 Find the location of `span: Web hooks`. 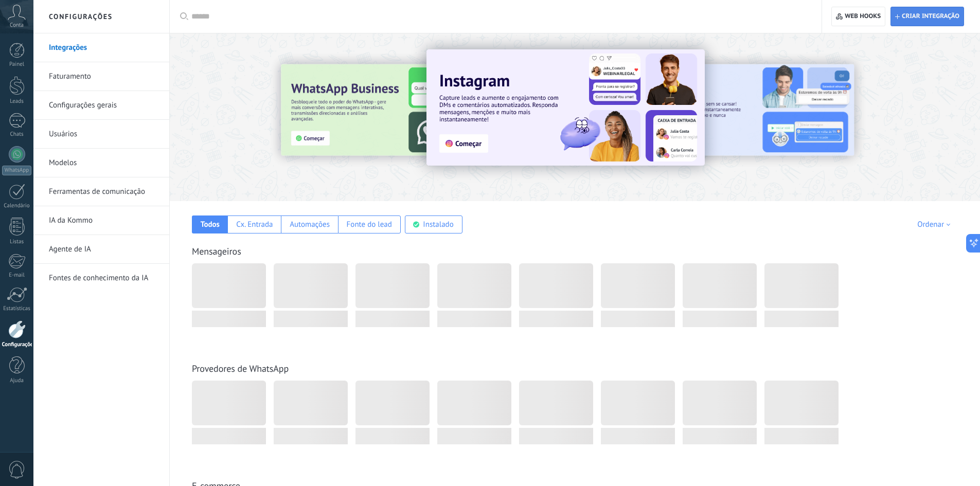

span: Web hooks is located at coordinates (863, 17).